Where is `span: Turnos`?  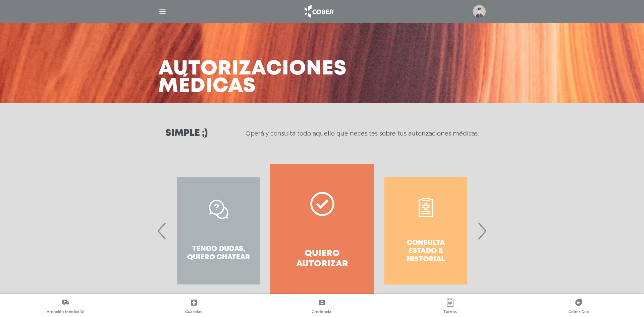 span: Turnos is located at coordinates (450, 312).